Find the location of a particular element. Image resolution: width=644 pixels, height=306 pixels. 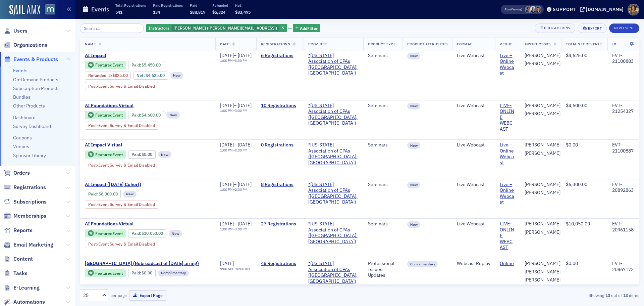

div: Professional Issues Updates is located at coordinates (383, 269).